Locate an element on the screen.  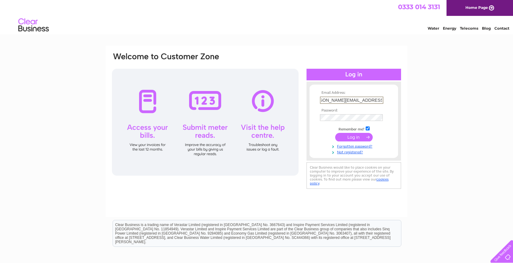
td: Remember me? is located at coordinates (354, 129).